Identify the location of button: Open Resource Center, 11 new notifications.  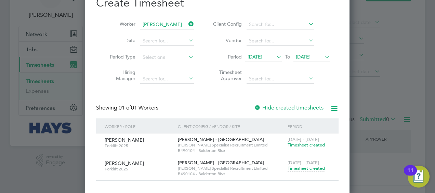
(419, 176).